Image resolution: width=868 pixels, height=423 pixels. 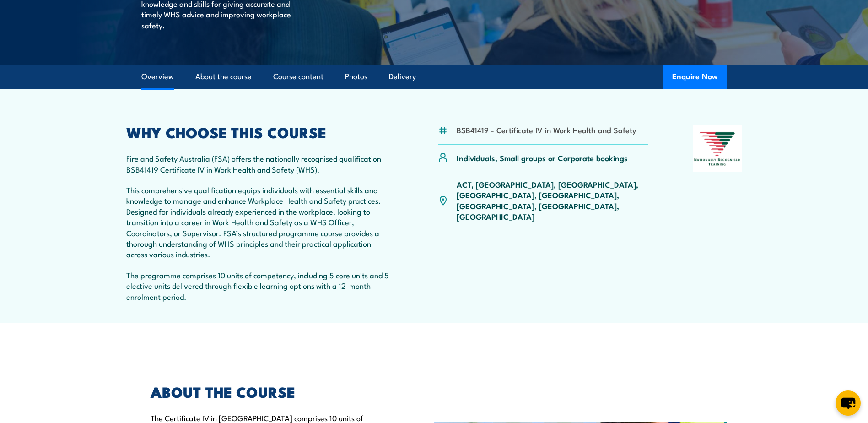 I want to click on a: Course content, so click(x=298, y=76).